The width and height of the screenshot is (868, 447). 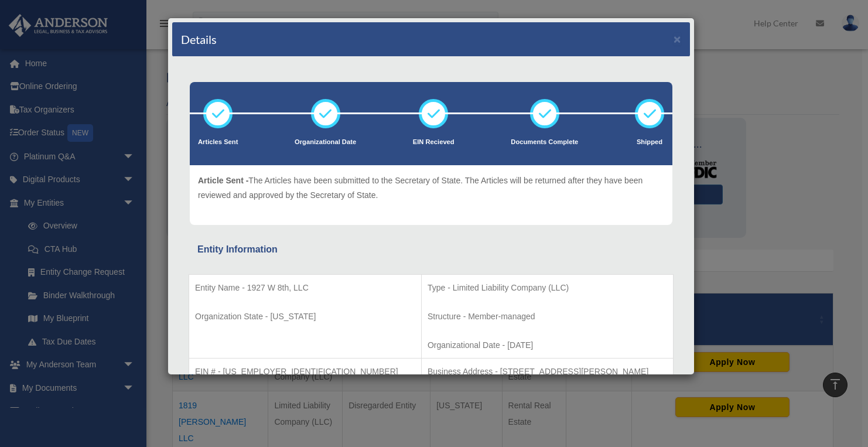 What do you see at coordinates (198, 39) in the screenshot?
I see `h4: Details` at bounding box center [198, 39].